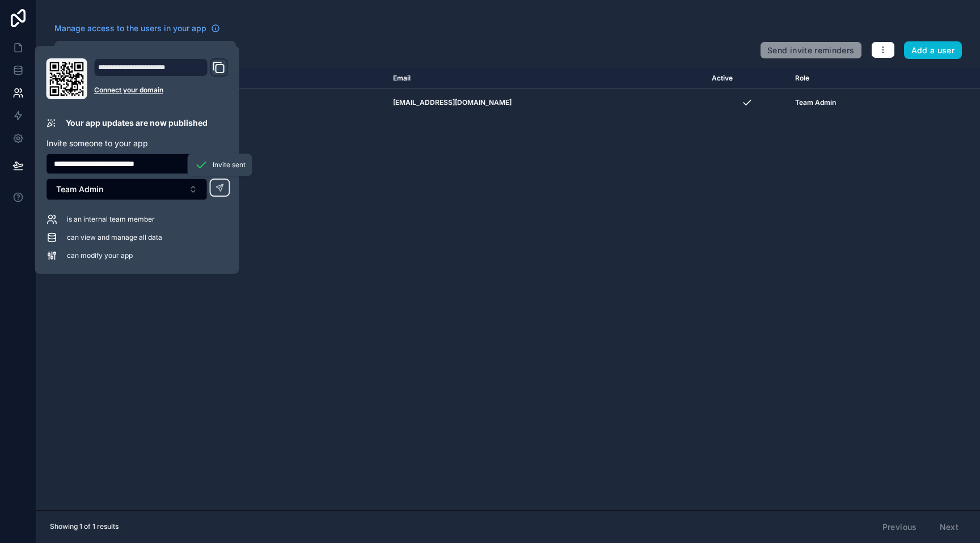 The height and width of the screenshot is (543, 980). Describe the element at coordinates (229, 165) in the screenshot. I see `span: Invite sent` at that location.